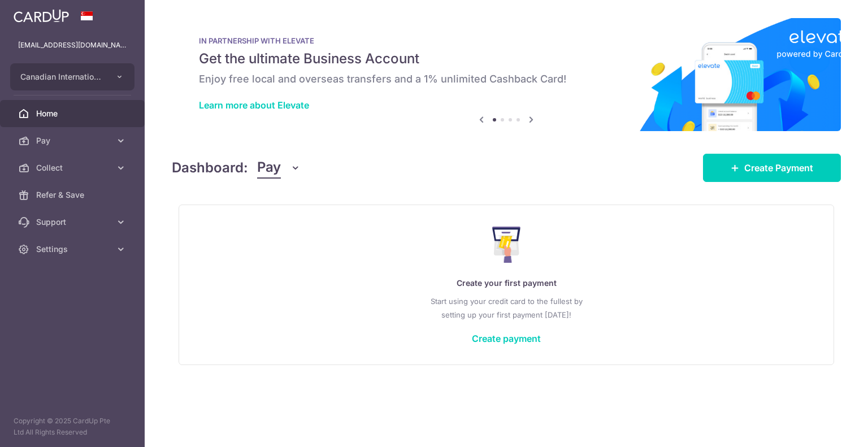  I want to click on span: Canadian International School Pte Ltd, so click(62, 77).